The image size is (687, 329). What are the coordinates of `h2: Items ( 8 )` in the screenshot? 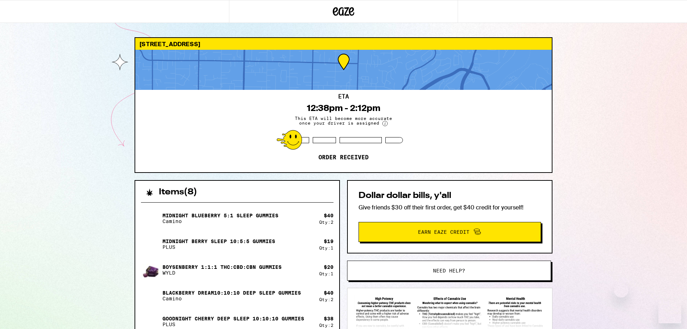 It's located at (178, 192).